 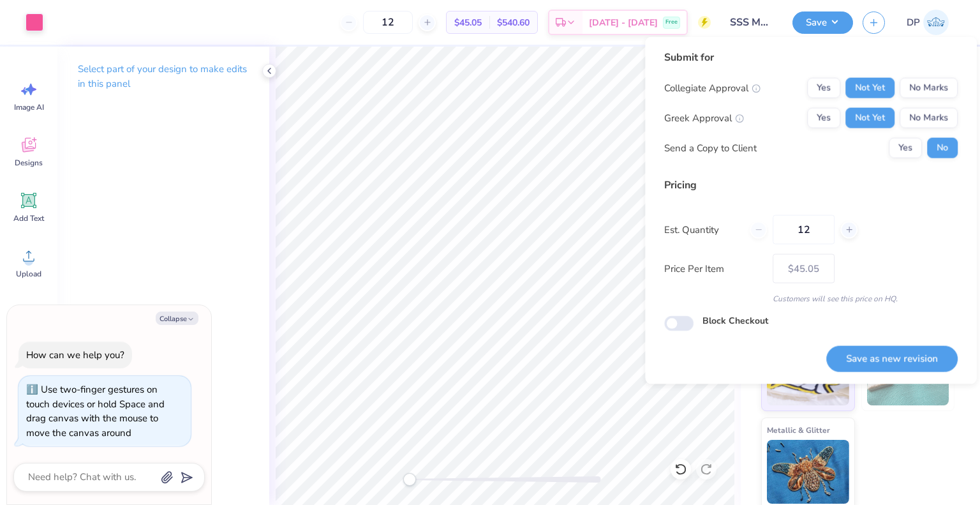 I want to click on div: Collegiate Approval, so click(x=712, y=88).